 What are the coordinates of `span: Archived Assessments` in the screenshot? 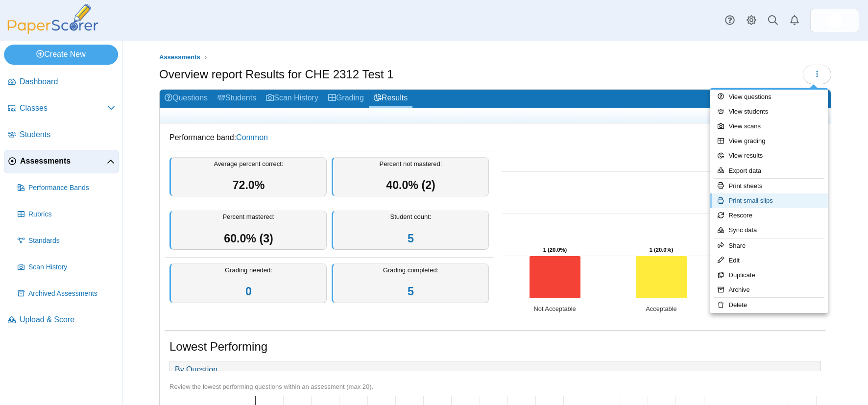 It's located at (71, 294).